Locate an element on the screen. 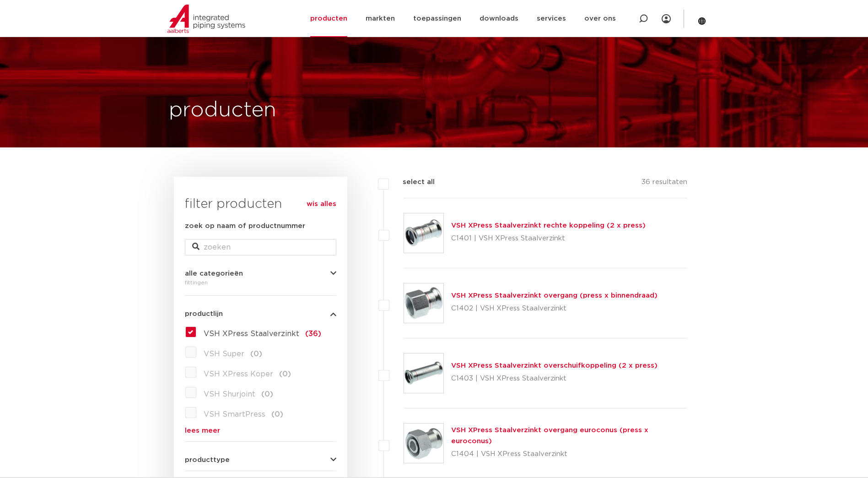 The image size is (868, 478). a: VSH XPress Staalverzinkt overgang euroconus (press x euroconus) is located at coordinates (549, 435).